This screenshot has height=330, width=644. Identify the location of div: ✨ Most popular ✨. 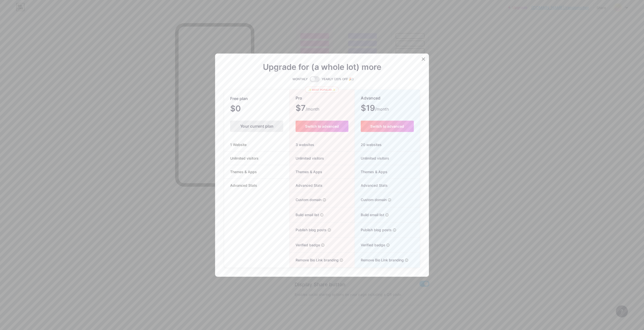
(322, 90).